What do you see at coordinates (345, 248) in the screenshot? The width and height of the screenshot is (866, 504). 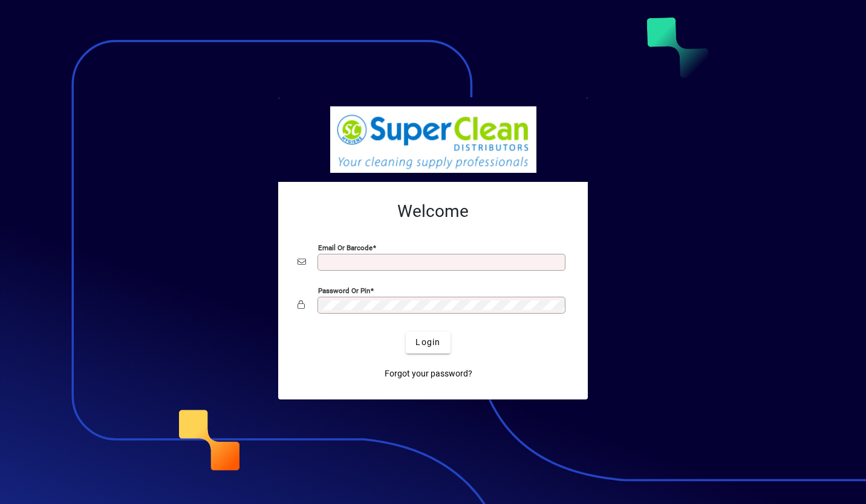 I see `mat-label: Email or Barcode` at bounding box center [345, 248].